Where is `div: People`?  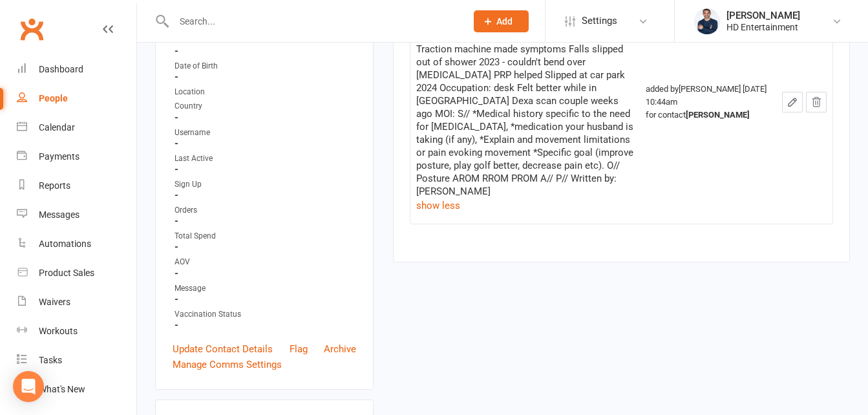
div: People is located at coordinates (53, 98).